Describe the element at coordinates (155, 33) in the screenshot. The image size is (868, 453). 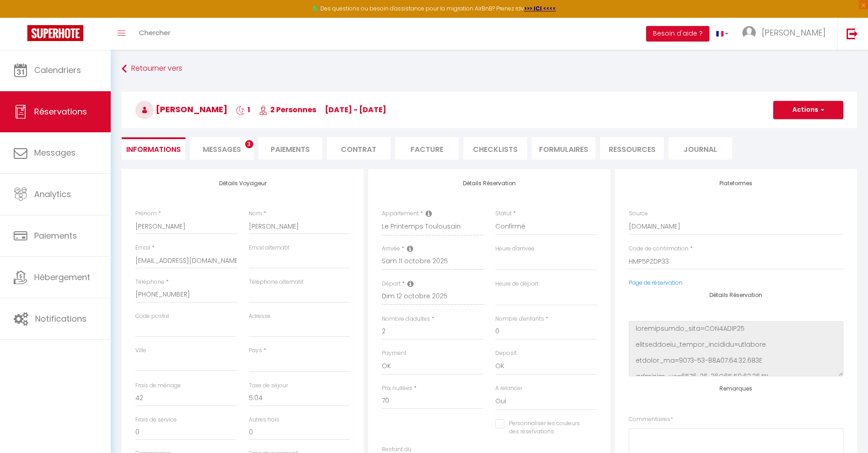
I see `a: Chercher` at that location.